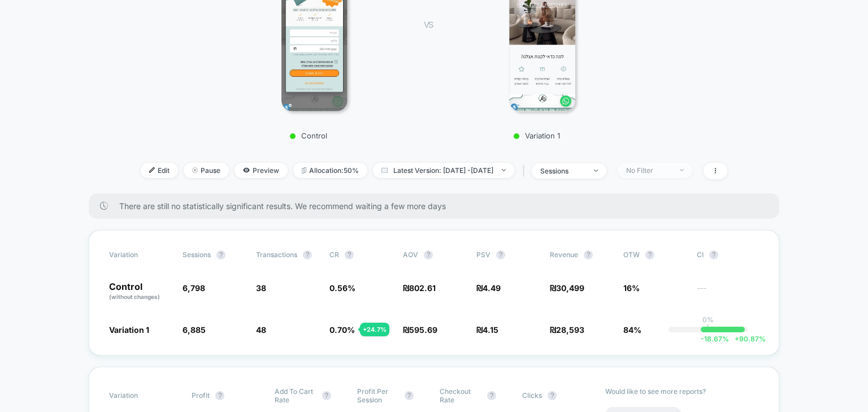  I want to click on img: edit, so click(152, 170).